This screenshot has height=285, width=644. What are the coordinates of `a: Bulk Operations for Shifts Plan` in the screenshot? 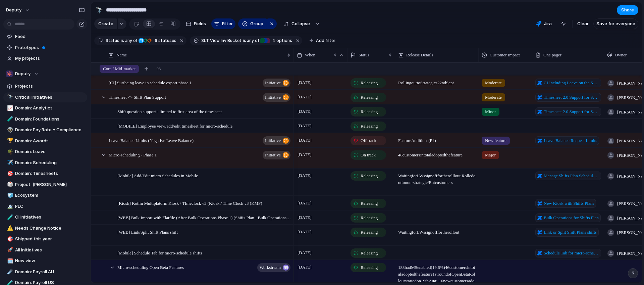 It's located at (568, 218).